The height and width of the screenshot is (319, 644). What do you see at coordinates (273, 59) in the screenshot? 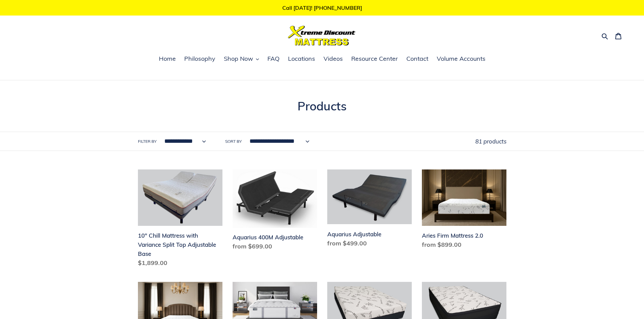
I see `a: FAQ` at bounding box center [273, 59].